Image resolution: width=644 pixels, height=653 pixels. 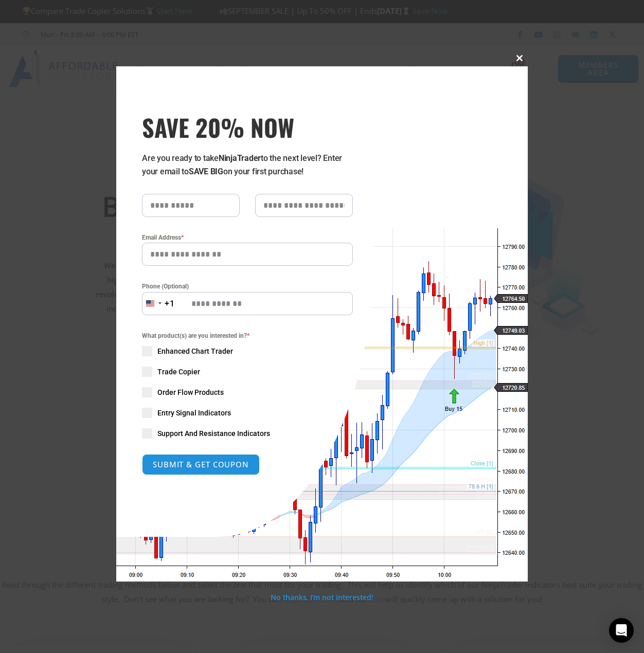 What do you see at coordinates (247, 352) in the screenshot?
I see `label: Enhanced Chart Trader` at bounding box center [247, 352].